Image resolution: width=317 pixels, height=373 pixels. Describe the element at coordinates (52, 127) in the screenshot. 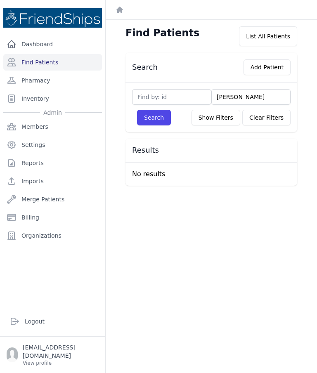

I see `a: Members` at that location.